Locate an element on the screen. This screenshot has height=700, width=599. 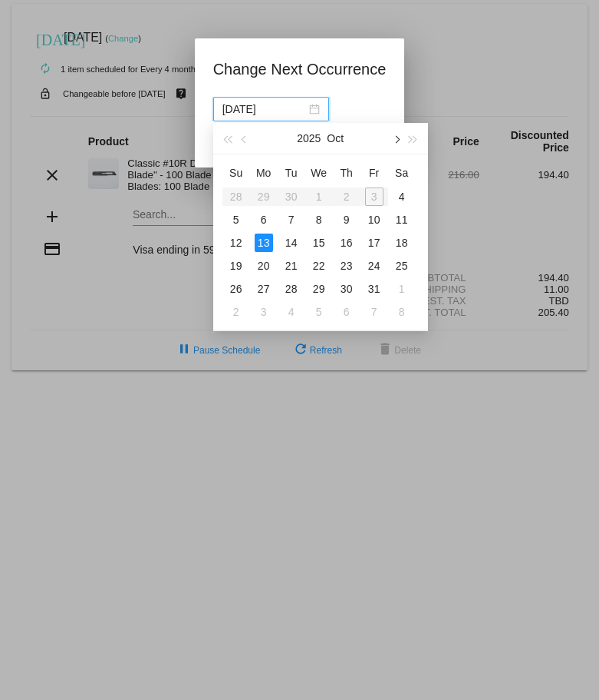
td: 10/29/2025 is located at coordinates (320, 288).